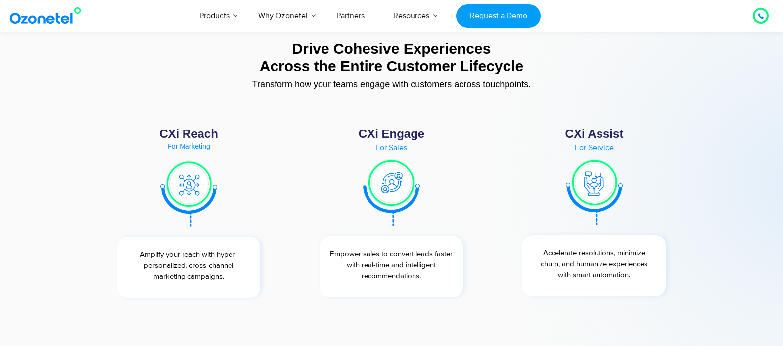 The image size is (783, 346). I want to click on div: CXi Assist, so click(594, 134).